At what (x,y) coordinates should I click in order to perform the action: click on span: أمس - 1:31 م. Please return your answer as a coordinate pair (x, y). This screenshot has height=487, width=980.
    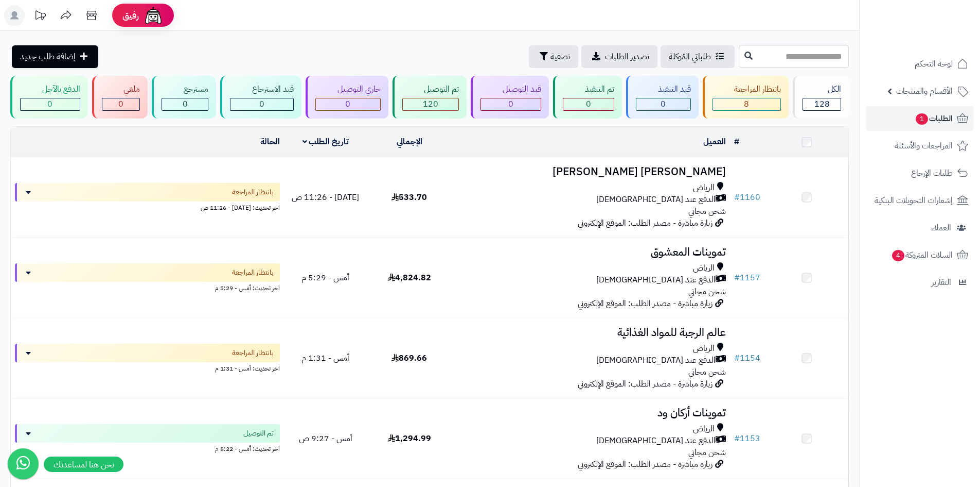
    Looking at the image, I should click on (325, 358).